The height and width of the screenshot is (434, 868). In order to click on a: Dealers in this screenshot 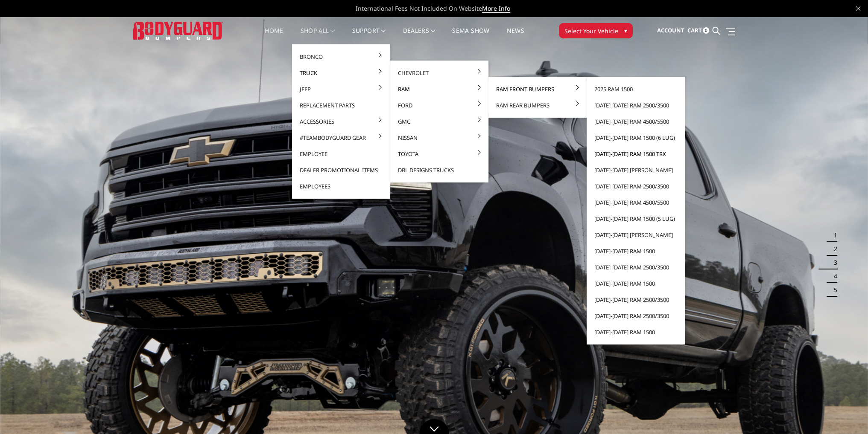, I will do `click(419, 36)`.